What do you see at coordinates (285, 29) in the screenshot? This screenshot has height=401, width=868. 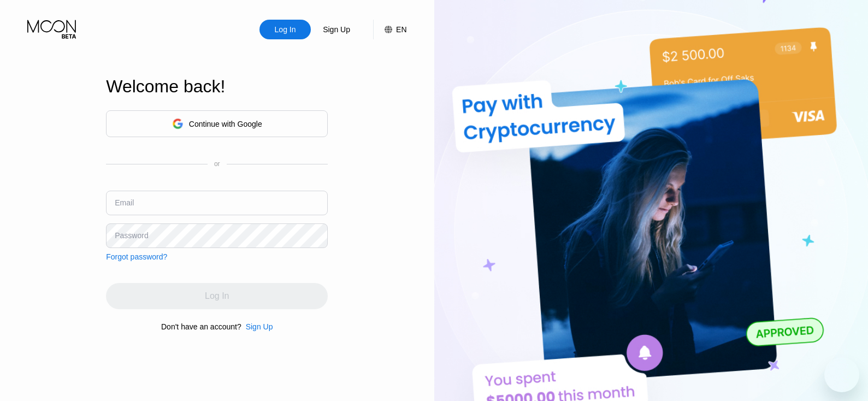 I see `div: Log In` at bounding box center [285, 29].